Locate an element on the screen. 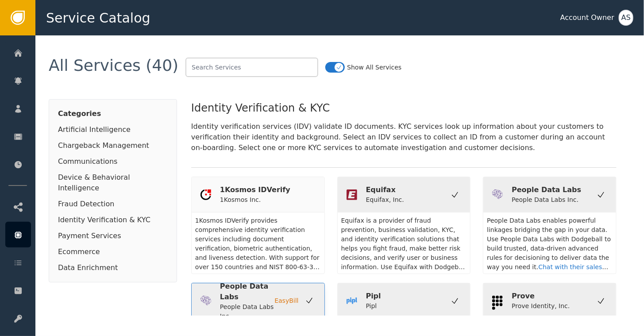 Image resolution: width=644 pixels, height=336 pixels. div: All Services (40) is located at coordinates (113, 67).